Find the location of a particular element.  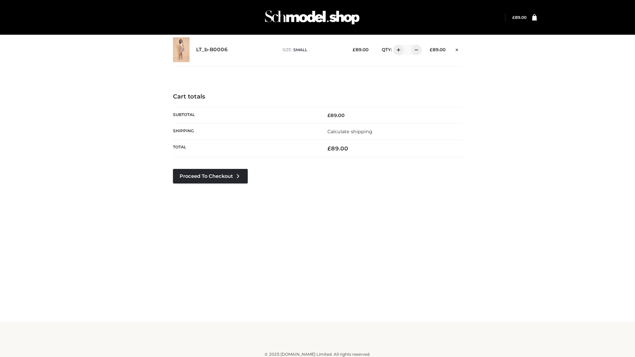

th: Shipping is located at coordinates (245, 131).